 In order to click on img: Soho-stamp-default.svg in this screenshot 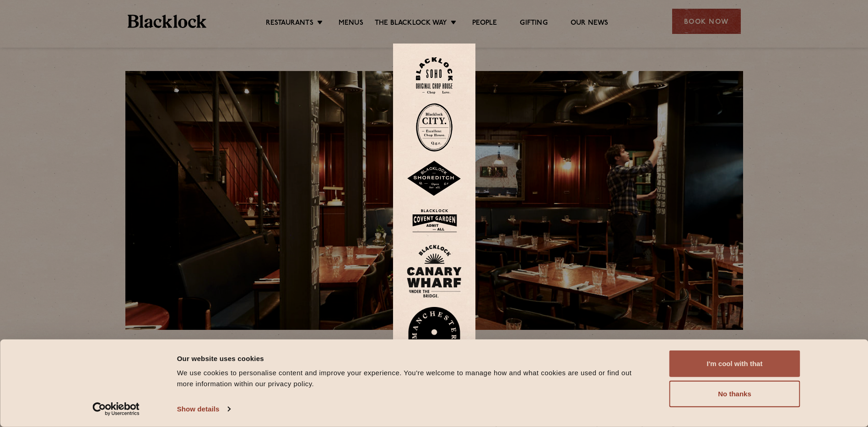, I will do `click(435, 76)`.